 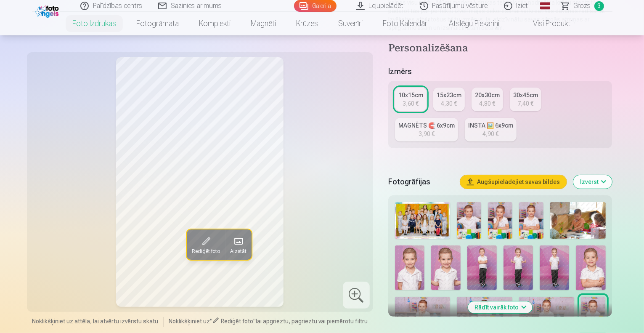 What do you see at coordinates (490, 130) in the screenshot?
I see `a: INSTA 🖼️ 6x9cm4,90 €` at bounding box center [490, 130].